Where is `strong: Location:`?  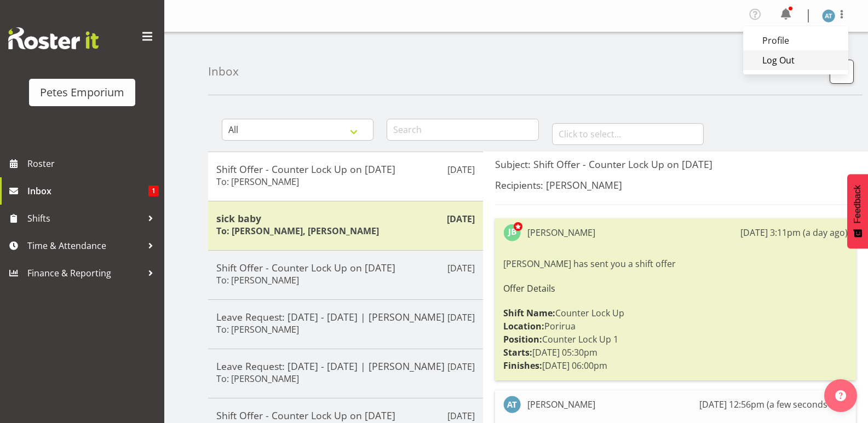 strong: Location: is located at coordinates (523, 326).